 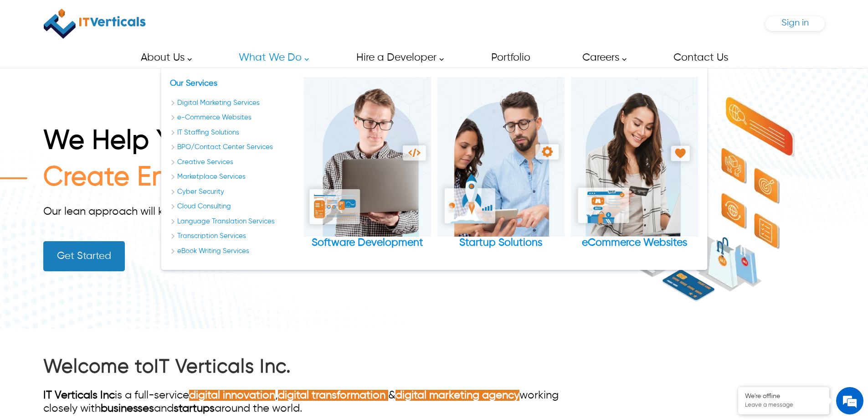 What do you see at coordinates (601, 57) in the screenshot?
I see `a: Careers` at bounding box center [601, 57].